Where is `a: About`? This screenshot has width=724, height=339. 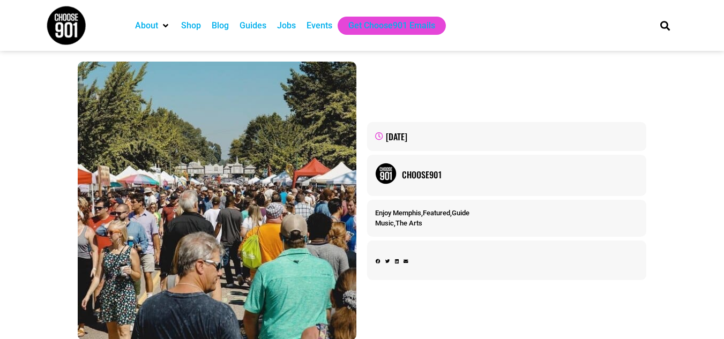 a: About is located at coordinates (146, 26).